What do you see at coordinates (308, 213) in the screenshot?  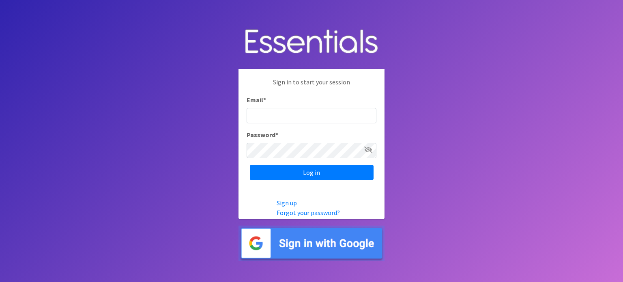 I see `a: Forgot your password?` at bounding box center [308, 213].